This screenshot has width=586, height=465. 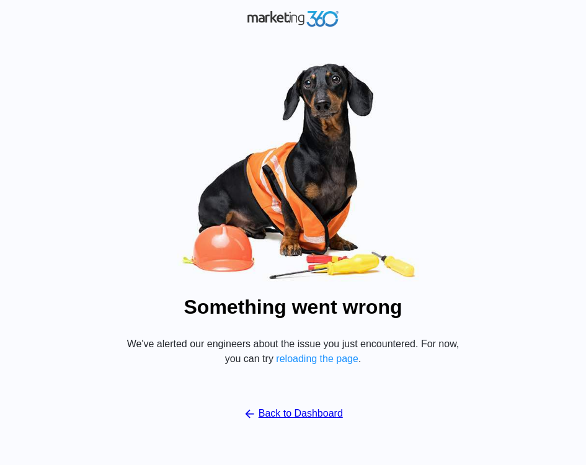 I want to click on button: reloading the page, so click(x=317, y=359).